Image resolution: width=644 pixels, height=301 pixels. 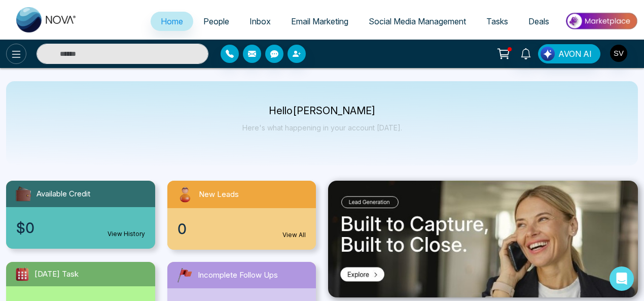 I want to click on div: Open Intercom Messenger, so click(x=622, y=278).